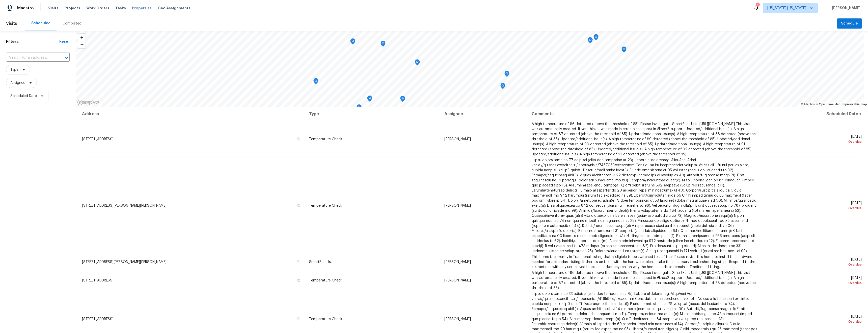 The height and width of the screenshot is (333, 868). I want to click on span: Zoom in, so click(82, 37).